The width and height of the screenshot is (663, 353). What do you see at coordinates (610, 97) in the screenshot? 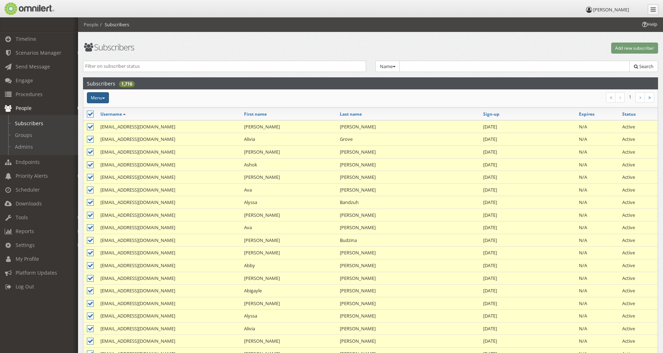
I see `a: First` at bounding box center [610, 97].